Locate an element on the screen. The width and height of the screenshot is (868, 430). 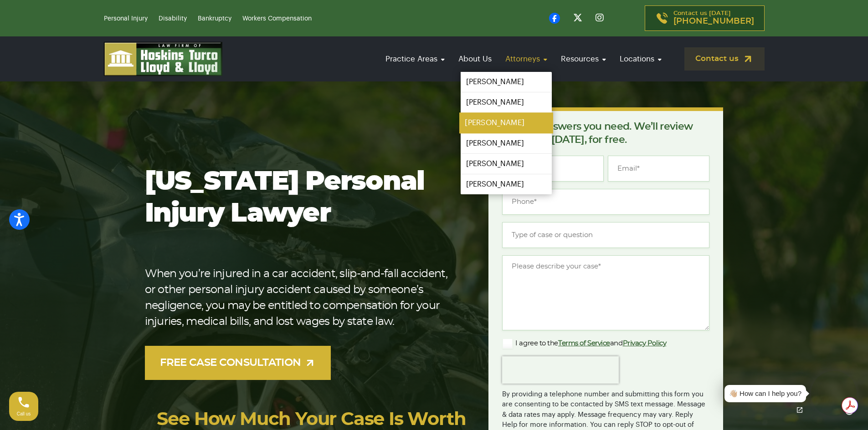
a: About Us is located at coordinates (475, 59).